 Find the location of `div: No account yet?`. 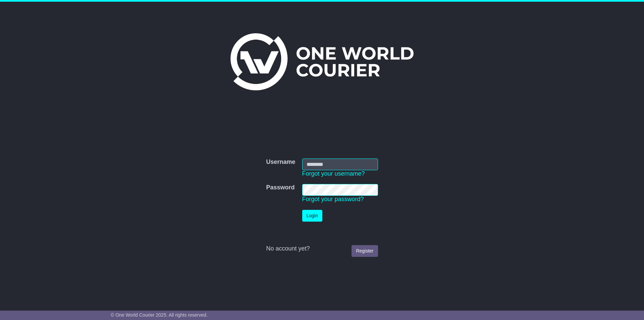

div: No account yet? is located at coordinates (322, 249).